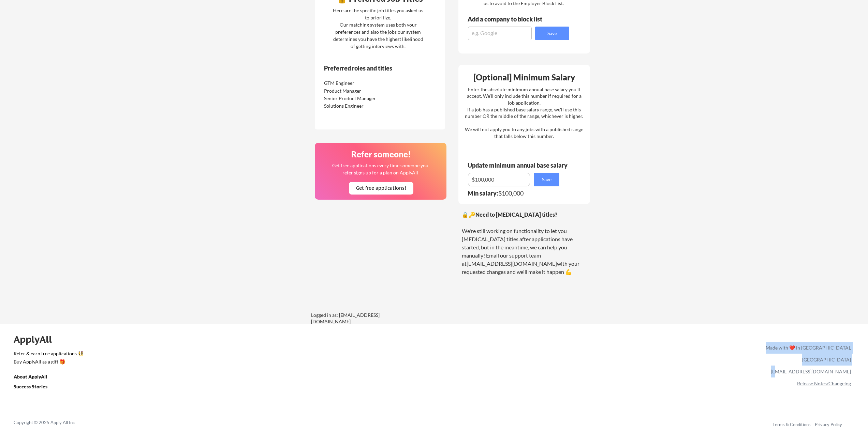  Describe the element at coordinates (829, 424) in the screenshot. I see `a: Privacy Policy` at that location.